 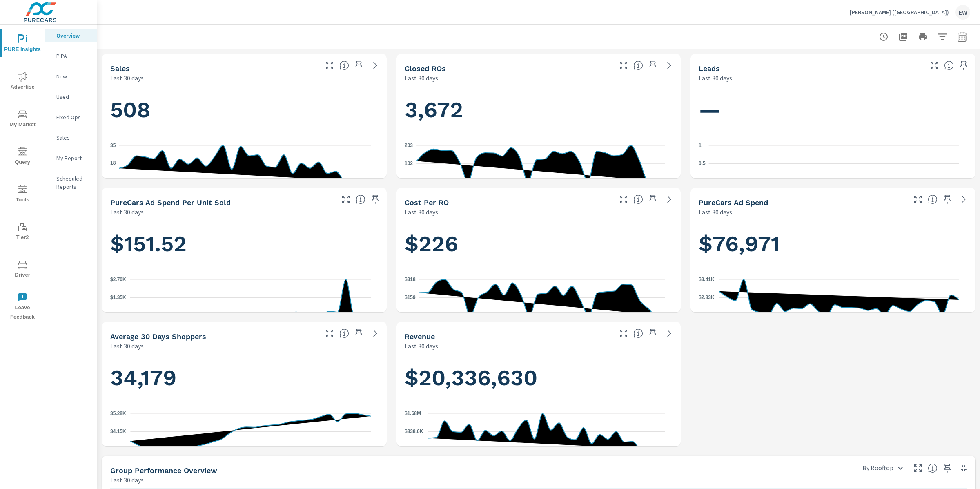 What do you see at coordinates (409, 145) in the screenshot?
I see `text: 203` at bounding box center [409, 145].